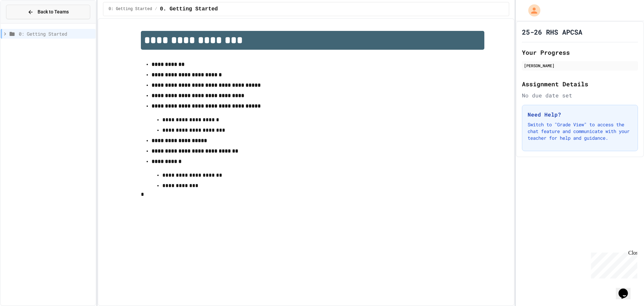 The image size is (644, 306). I want to click on h2: Your Progress, so click(580, 52).